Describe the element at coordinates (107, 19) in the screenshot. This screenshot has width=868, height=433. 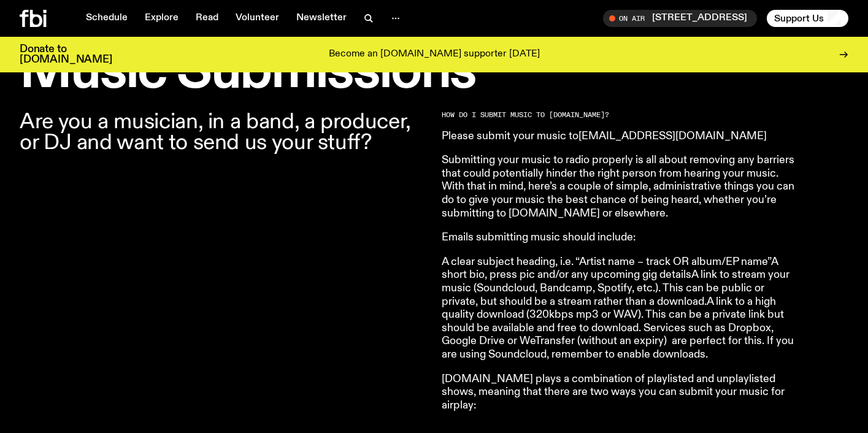
I see `a: Schedule` at that location.